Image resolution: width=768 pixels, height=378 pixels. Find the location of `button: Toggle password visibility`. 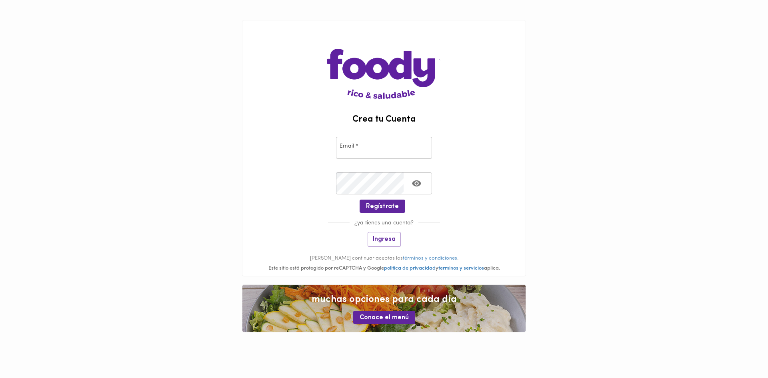

button: Toggle password visibility is located at coordinates (417, 183).